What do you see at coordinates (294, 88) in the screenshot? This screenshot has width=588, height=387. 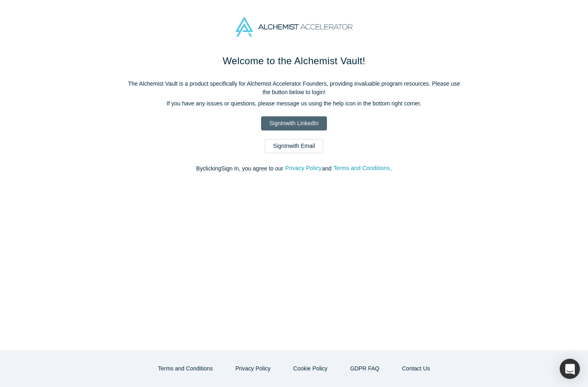 I see `p: The Alchemist Vault is a product specifically for Alchemist Accelerator Founders, providing inval...` at bounding box center [294, 88].